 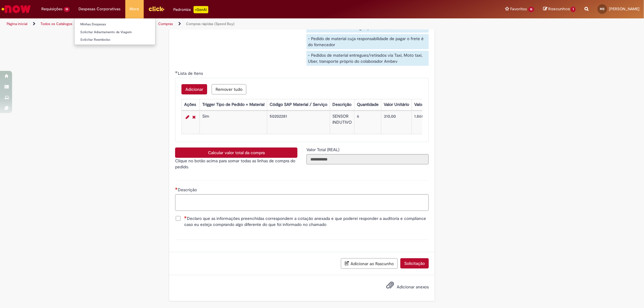 What do you see at coordinates (342, 105) in the screenshot?
I see `th: Descrição` at bounding box center [342, 105].